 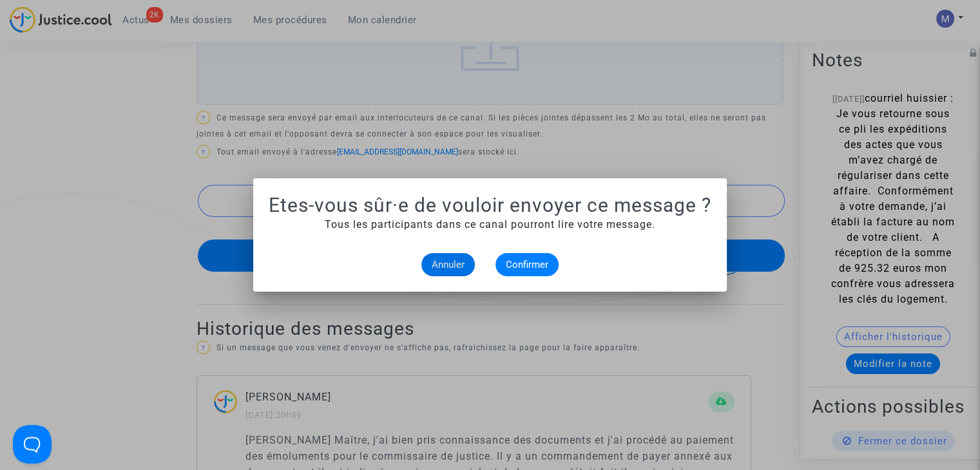 What do you see at coordinates (448, 265) in the screenshot?
I see `span: Annuler` at bounding box center [448, 265].